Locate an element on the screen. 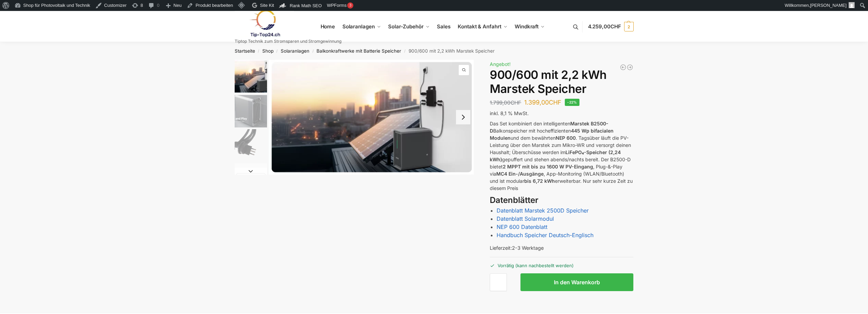  span: -22% is located at coordinates (572, 102).